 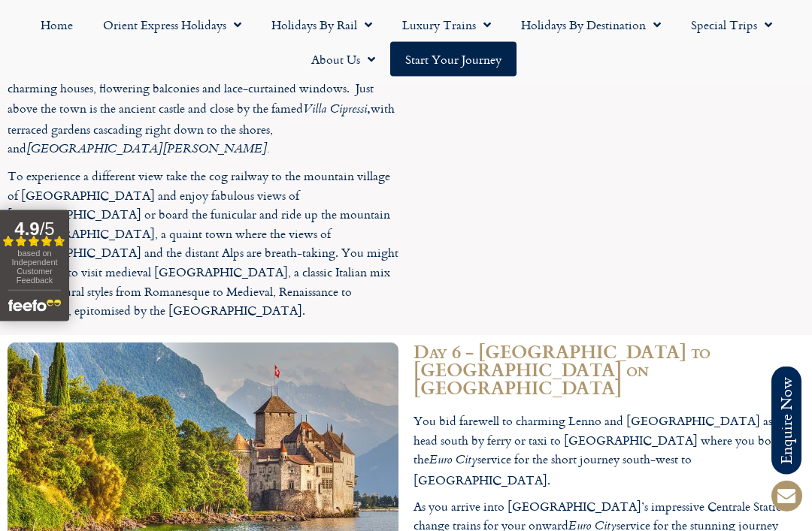 What do you see at coordinates (172, 24) in the screenshot?
I see `a: Orient Express Holidays` at bounding box center [172, 24].